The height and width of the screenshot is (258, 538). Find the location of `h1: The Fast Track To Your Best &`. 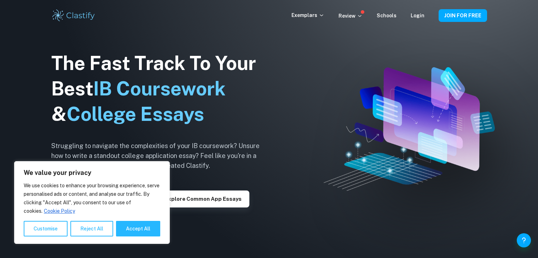

h1: The Fast Track To Your Best & is located at coordinates (161, 89).